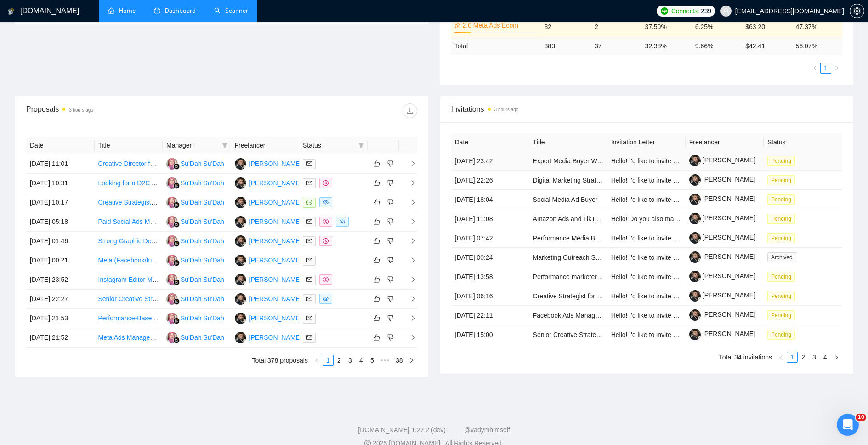 The width and height of the screenshot is (868, 445). I want to click on li: 5, so click(372, 360).